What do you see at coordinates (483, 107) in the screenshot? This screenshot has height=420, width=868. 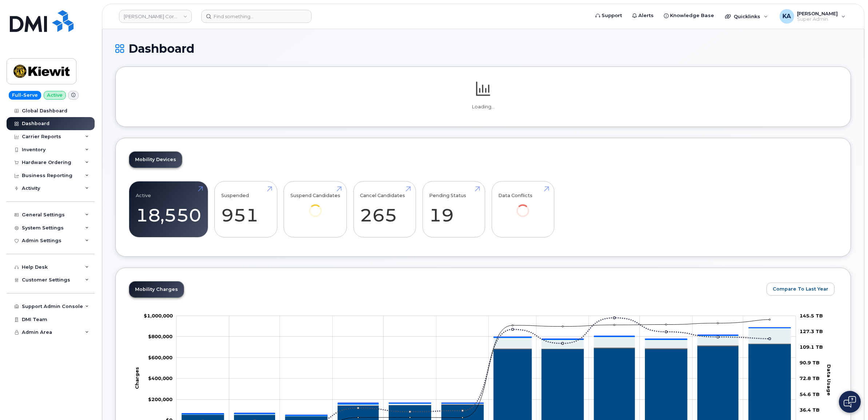 I see `p: Loading...` at bounding box center [483, 107].